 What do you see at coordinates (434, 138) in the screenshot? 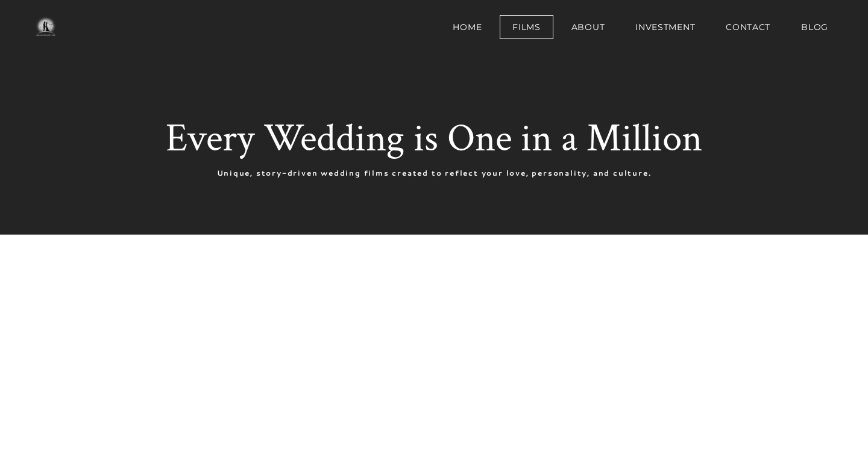
I see `font: Every Wedding is One in a Million` at bounding box center [434, 138].